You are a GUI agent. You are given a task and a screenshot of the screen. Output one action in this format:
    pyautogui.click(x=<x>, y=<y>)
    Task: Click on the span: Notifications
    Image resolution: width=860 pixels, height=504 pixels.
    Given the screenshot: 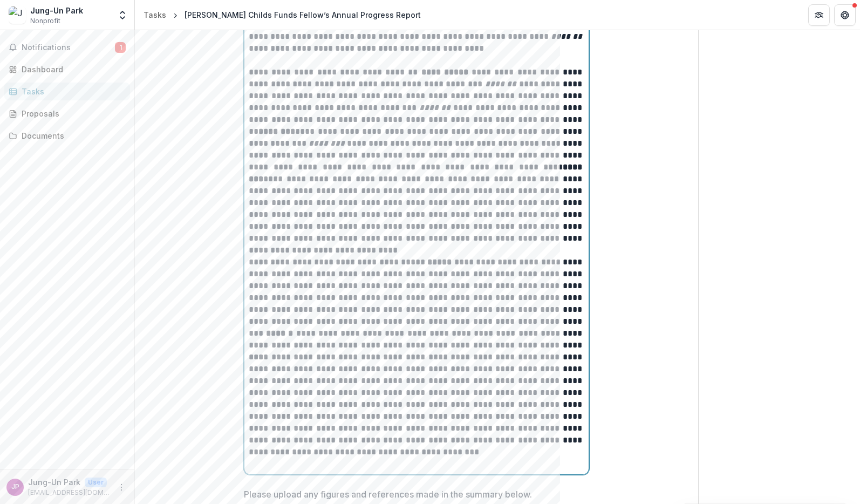 What is the action you would take?
    pyautogui.click(x=68, y=47)
    